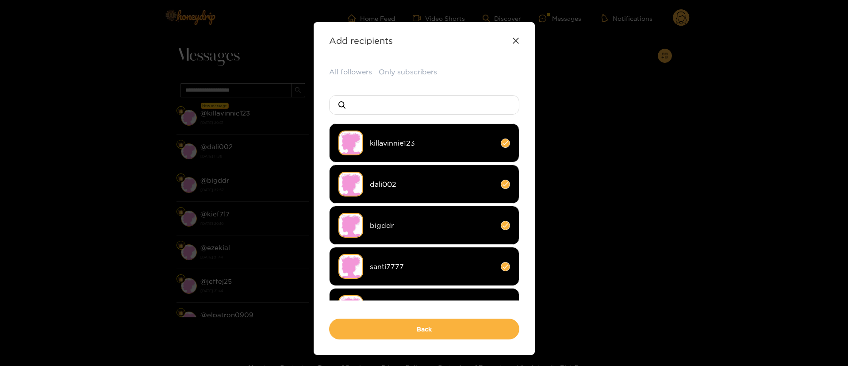  What do you see at coordinates (361, 40) in the screenshot?
I see `strong: Add recipients` at bounding box center [361, 40].